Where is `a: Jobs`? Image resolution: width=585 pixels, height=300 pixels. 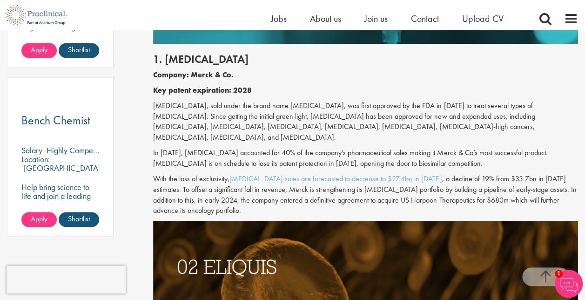
a: Jobs is located at coordinates (279, 19).